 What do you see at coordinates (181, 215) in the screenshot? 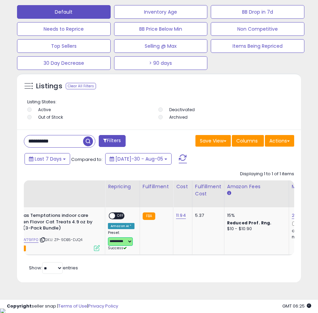
I see `a: 11.94` at bounding box center [181, 215].